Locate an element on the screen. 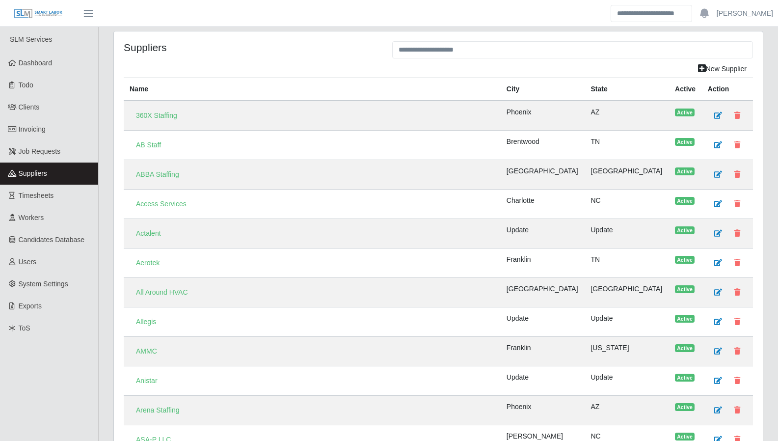  a: AB Staff is located at coordinates (148, 145).